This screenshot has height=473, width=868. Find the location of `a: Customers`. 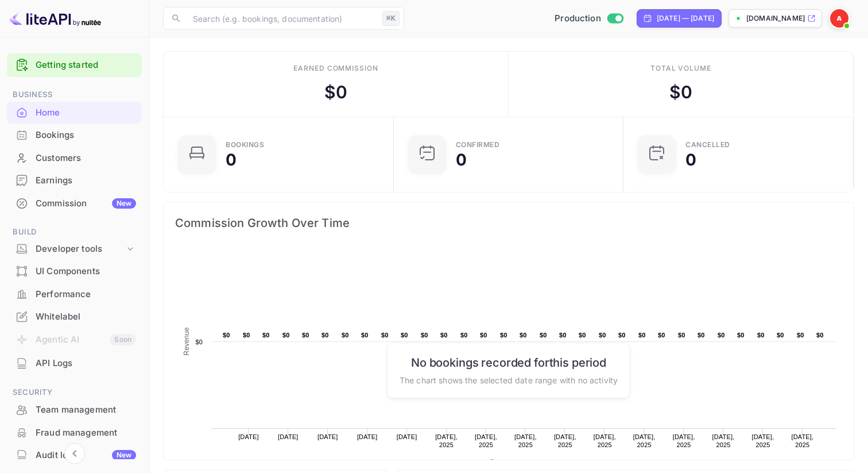

a: Customers is located at coordinates (74, 157).